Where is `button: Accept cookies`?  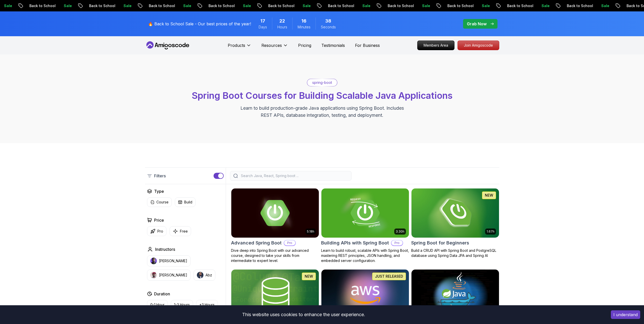
button: Accept cookies is located at coordinates (626, 314).